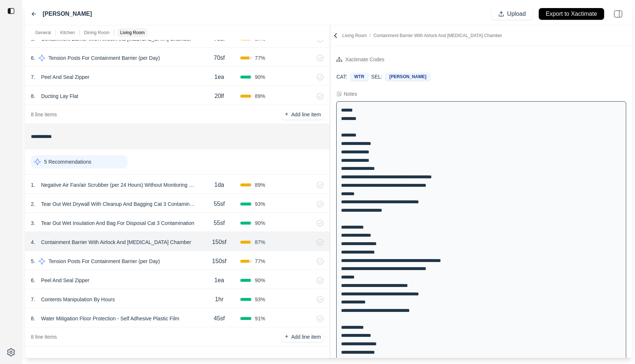 The height and width of the screenshot is (364, 635). What do you see at coordinates (33, 205) in the screenshot?
I see `p: 2 .` at bounding box center [33, 205].